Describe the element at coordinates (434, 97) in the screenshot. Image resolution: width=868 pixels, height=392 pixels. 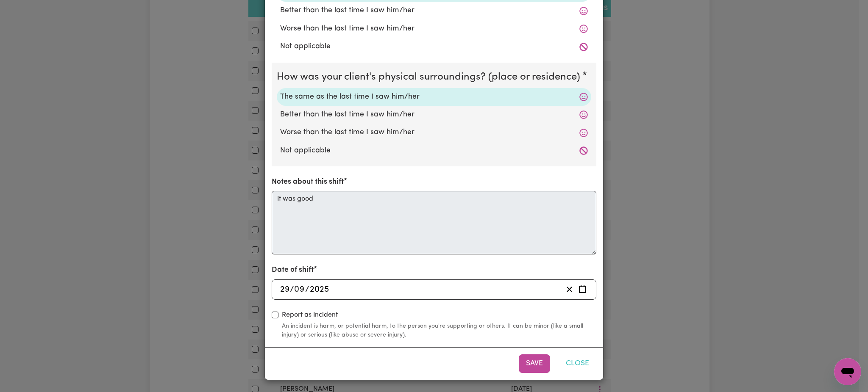
I see `label: The same as the last time I saw him/her` at that location.